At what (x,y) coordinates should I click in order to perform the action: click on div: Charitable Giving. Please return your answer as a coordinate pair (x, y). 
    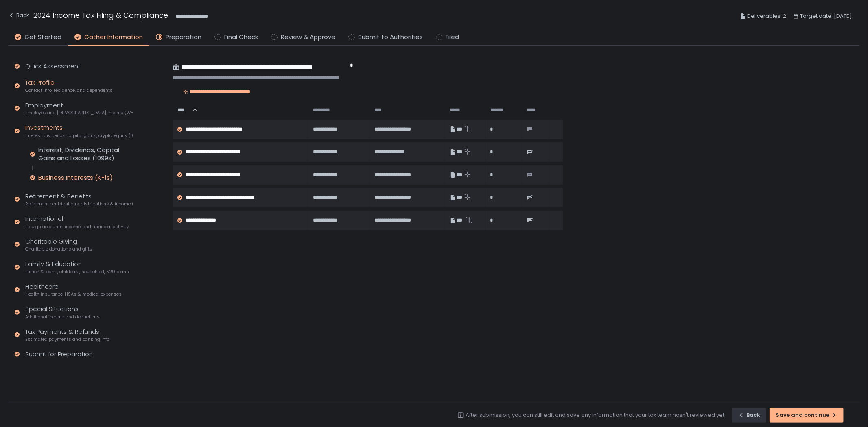
    Looking at the image, I should click on (59, 245).